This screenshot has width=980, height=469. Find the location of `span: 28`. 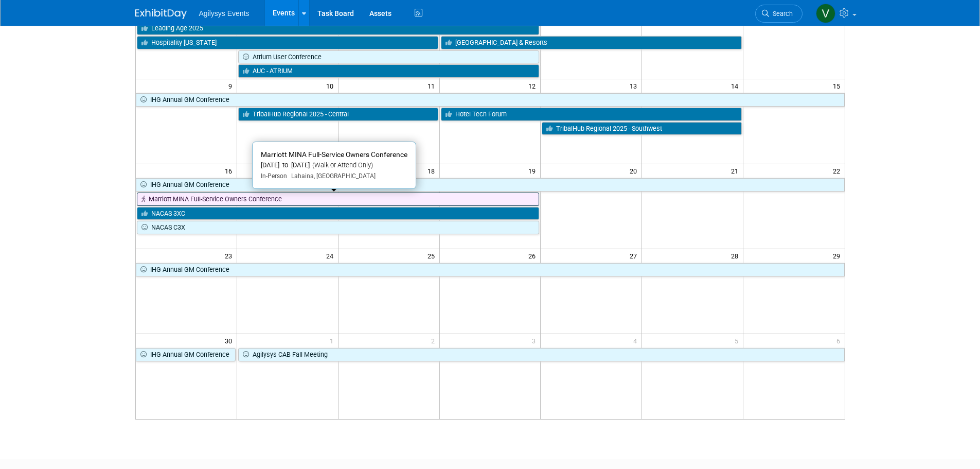

span: 28 is located at coordinates (736, 255).